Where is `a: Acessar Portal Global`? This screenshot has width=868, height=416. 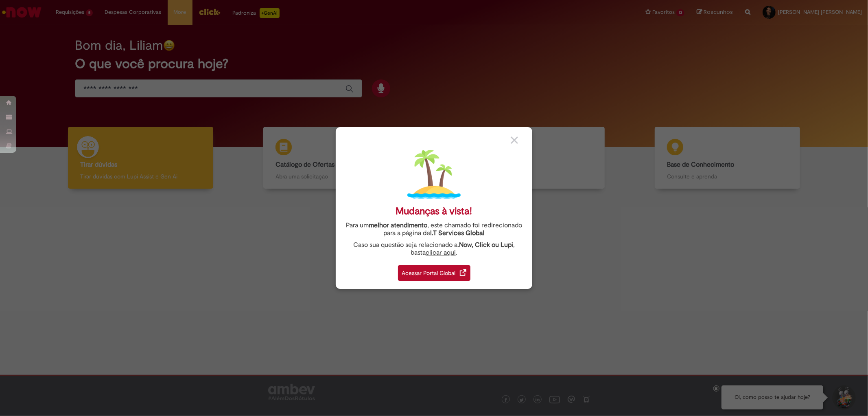
a: Acessar Portal Global is located at coordinates (434, 270).